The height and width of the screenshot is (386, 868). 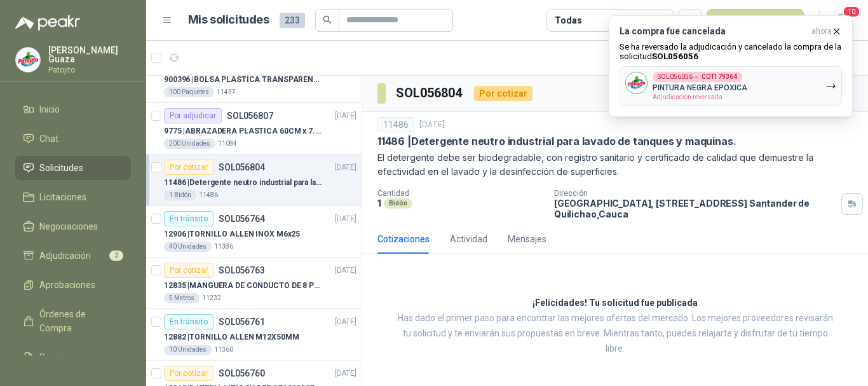 I want to click on span: Adjudicación reversada, so click(x=687, y=96).